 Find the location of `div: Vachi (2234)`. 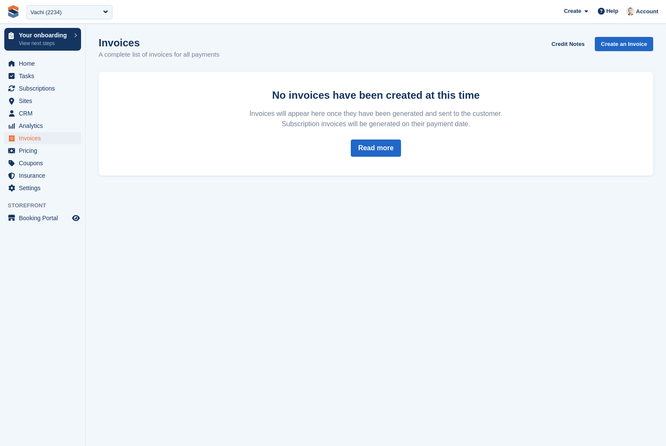

div: Vachi (2234) is located at coordinates (46, 12).